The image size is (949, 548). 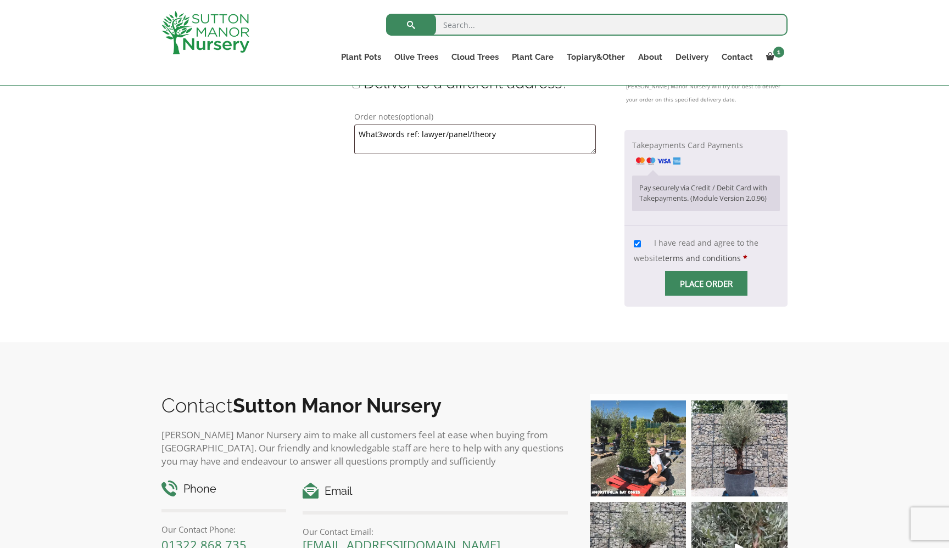 What do you see at coordinates (416, 57) in the screenshot?
I see `a: Olive Trees` at bounding box center [416, 57].